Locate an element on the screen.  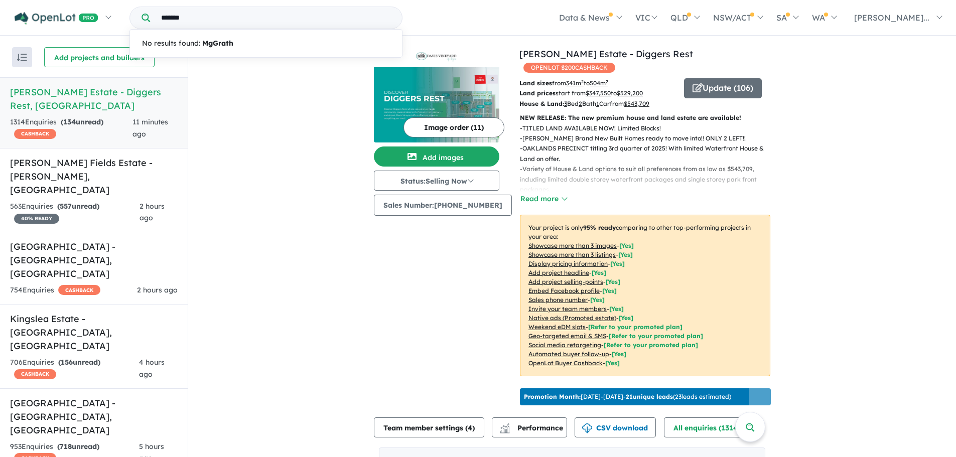
u: 341 m is located at coordinates (575, 83).